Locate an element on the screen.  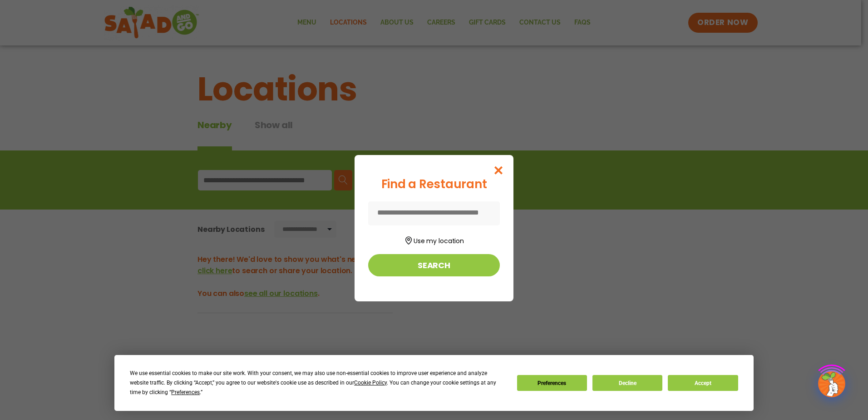
button: Search is located at coordinates (434, 265).